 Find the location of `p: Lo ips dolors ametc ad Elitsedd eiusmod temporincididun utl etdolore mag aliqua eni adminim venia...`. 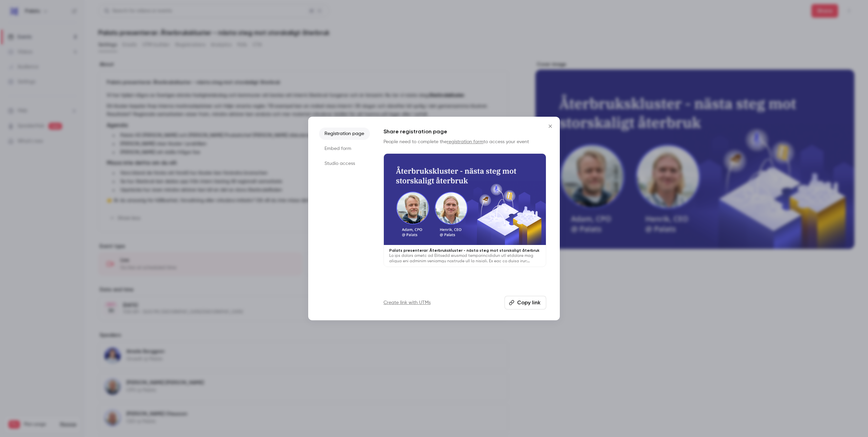

p: Lo ips dolors ametc ad Elitsedd eiusmod temporincididun utl etdolore mag aliqua eni adminim venia... is located at coordinates (465, 258).